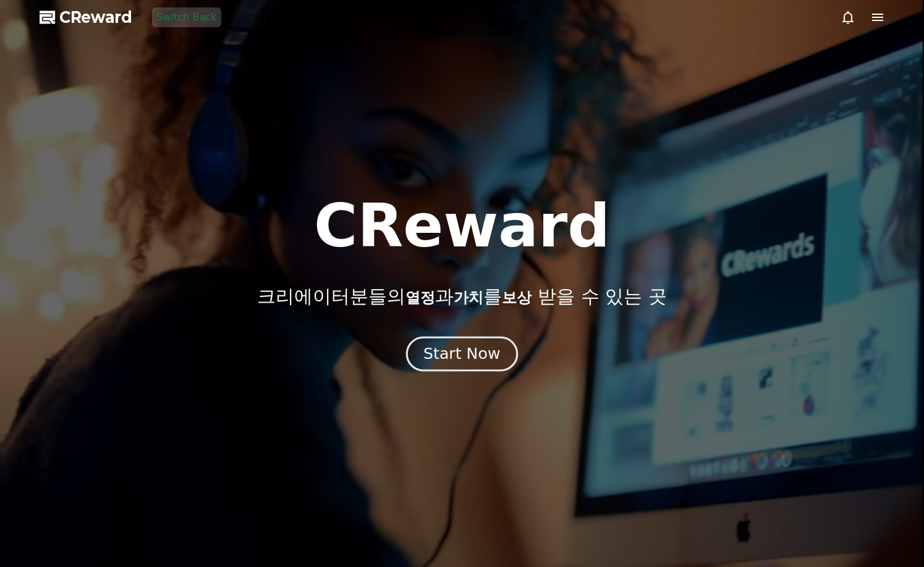  I want to click on a: Start Now, so click(462, 355).